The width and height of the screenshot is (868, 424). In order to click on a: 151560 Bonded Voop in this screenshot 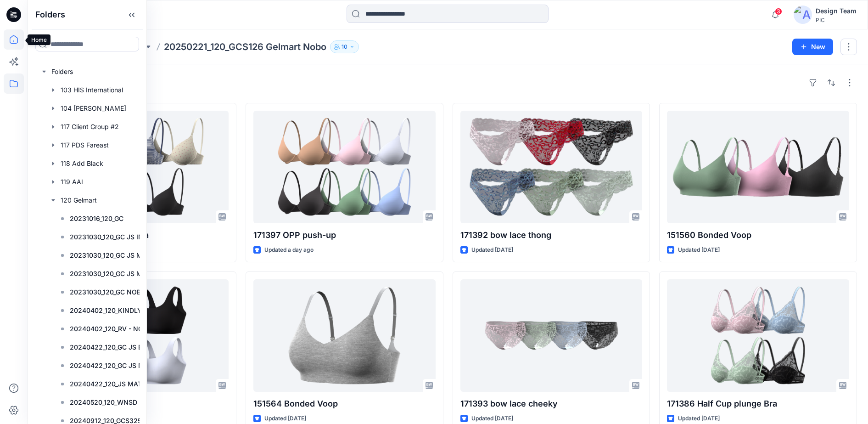, I will do `click(758, 167)`.